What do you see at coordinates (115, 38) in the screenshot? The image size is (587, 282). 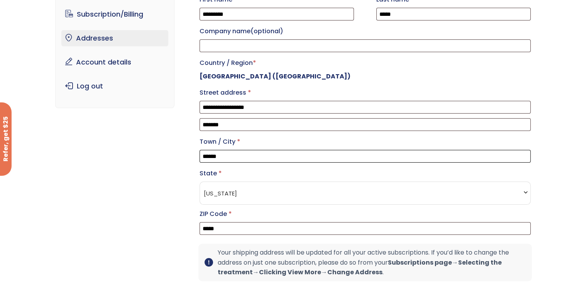 I see `a: Addresses` at bounding box center [115, 38].